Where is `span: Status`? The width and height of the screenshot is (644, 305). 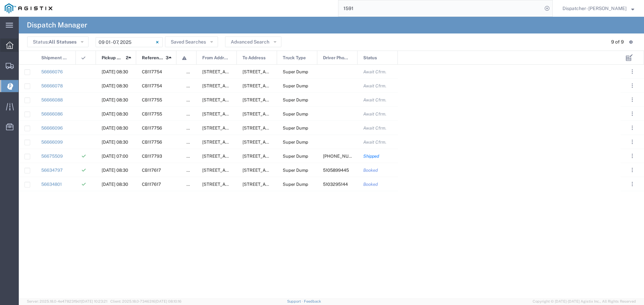 span: Status is located at coordinates (370, 58).